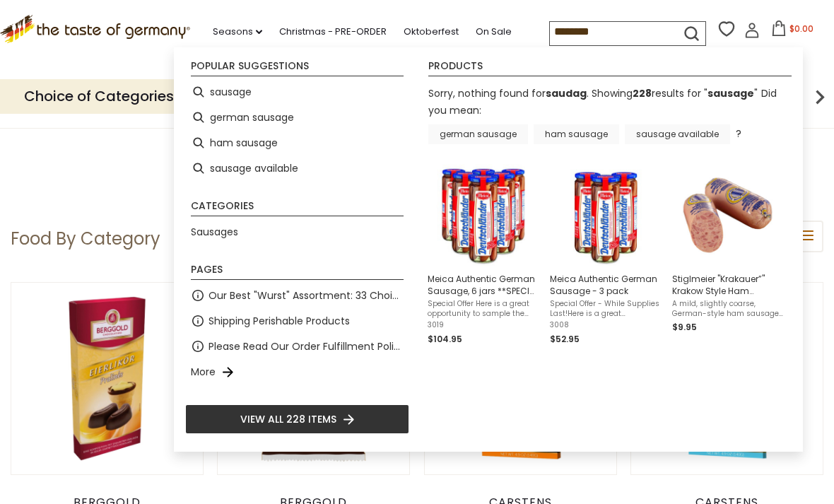 The image size is (834, 504). What do you see at coordinates (333, 31) in the screenshot?
I see `a: Christmas - PRE-ORDER` at bounding box center [333, 31].